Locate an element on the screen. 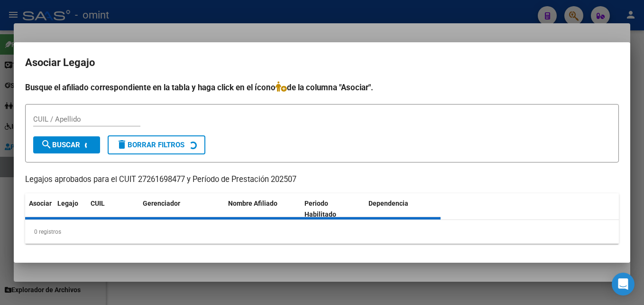  span: Borrar Filtros is located at coordinates (150, 145).